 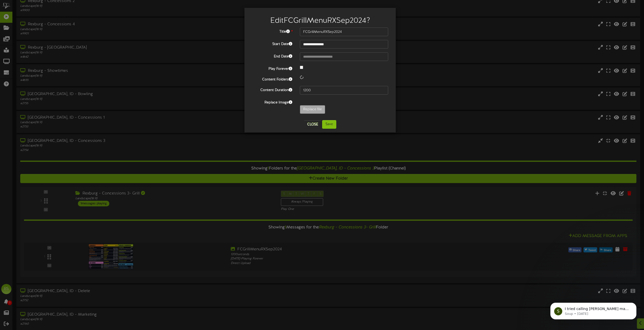 What do you see at coordinates (312, 124) in the screenshot?
I see `button: Close` at bounding box center [312, 124].